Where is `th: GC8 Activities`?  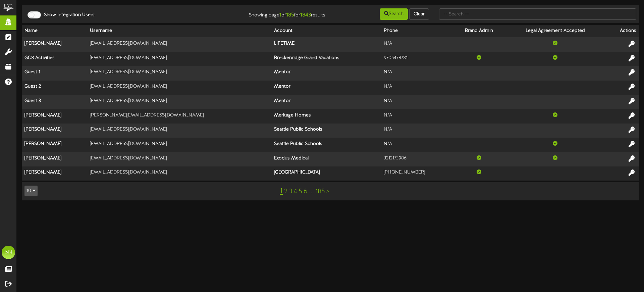
th: GC8 Activities is located at coordinates (54, 59).